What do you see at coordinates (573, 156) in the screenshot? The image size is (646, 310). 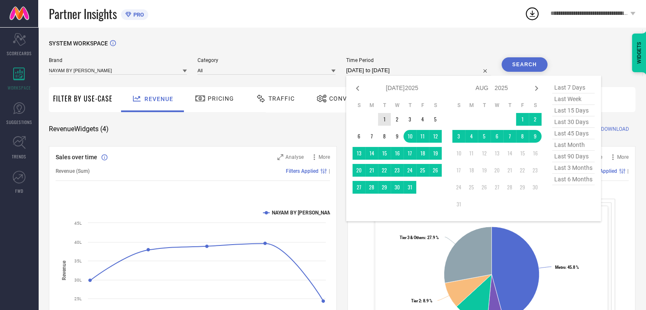 I see `span: last 90 days` at bounding box center [573, 156].